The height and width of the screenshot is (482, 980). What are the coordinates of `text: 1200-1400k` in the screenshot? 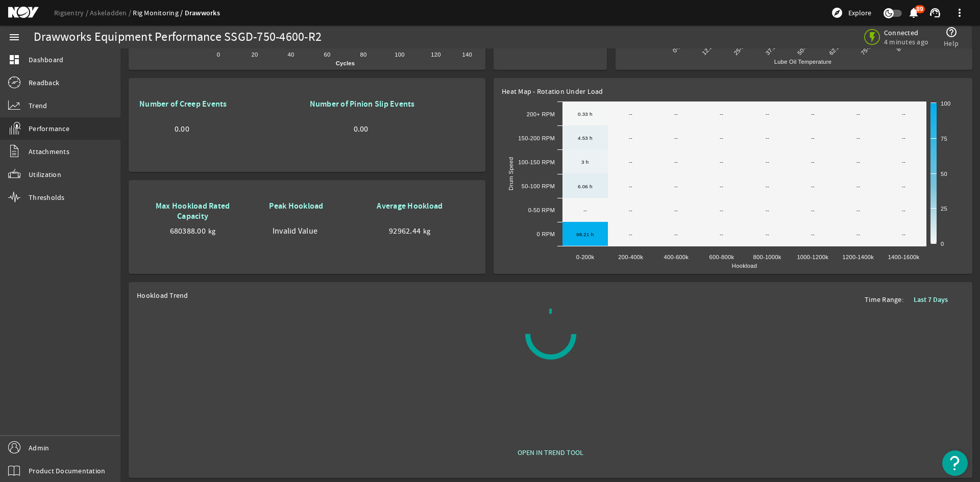 It's located at (858, 257).